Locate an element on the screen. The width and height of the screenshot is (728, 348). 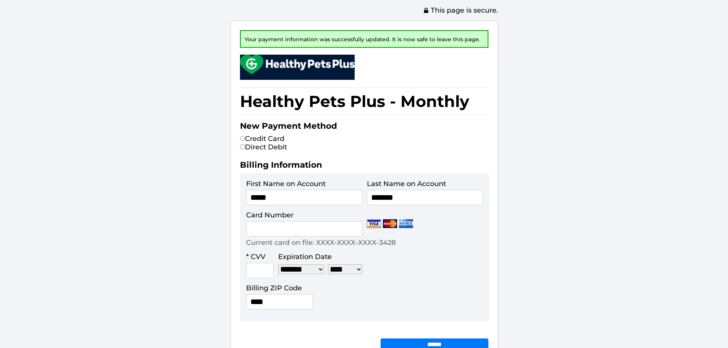
label: Direct Debit is located at coordinates (263, 147).